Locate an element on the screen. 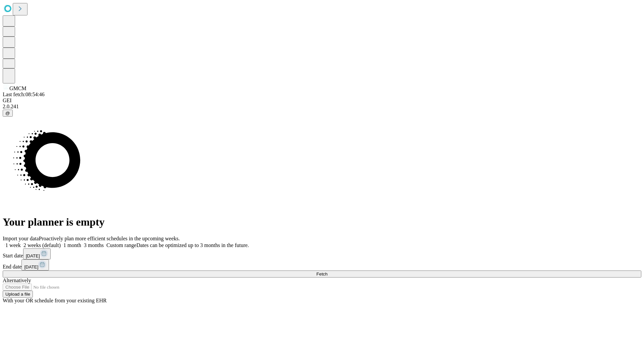  div: End date is located at coordinates (322, 264).